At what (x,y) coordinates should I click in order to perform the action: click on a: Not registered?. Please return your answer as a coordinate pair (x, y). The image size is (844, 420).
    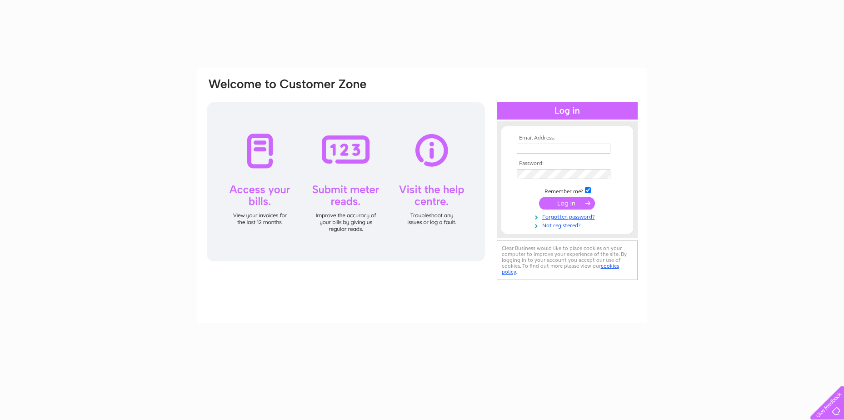
    Looking at the image, I should click on (568, 224).